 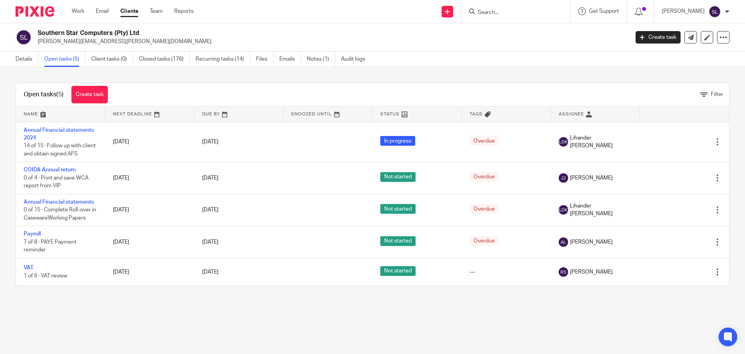 I want to click on h1: Open tasks, so click(x=43, y=94).